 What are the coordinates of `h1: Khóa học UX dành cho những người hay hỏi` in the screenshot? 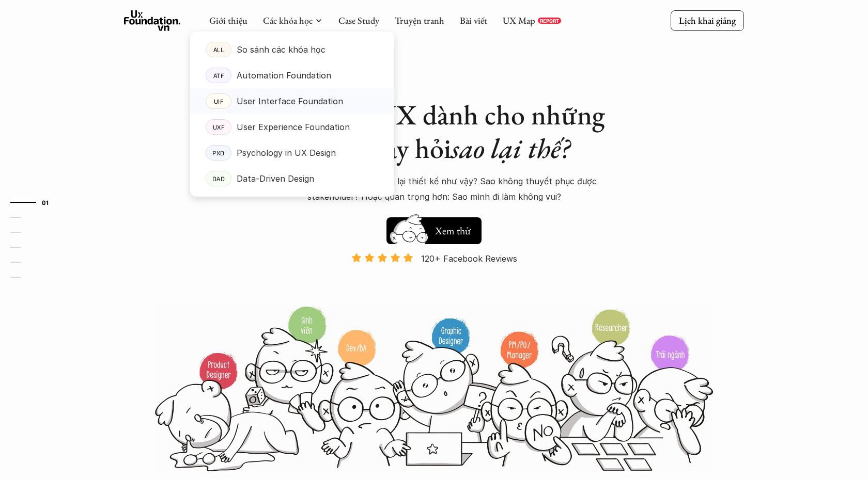 It's located at (434, 132).